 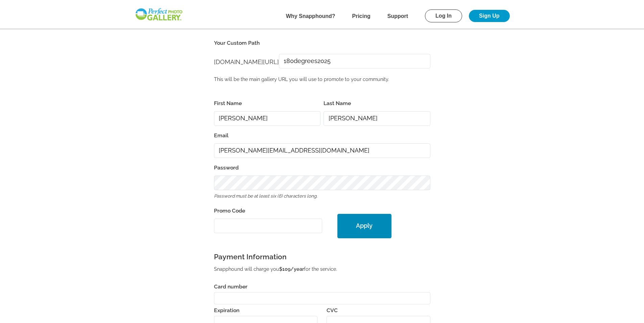 I want to click on h3: Payment Information, so click(x=323, y=256).